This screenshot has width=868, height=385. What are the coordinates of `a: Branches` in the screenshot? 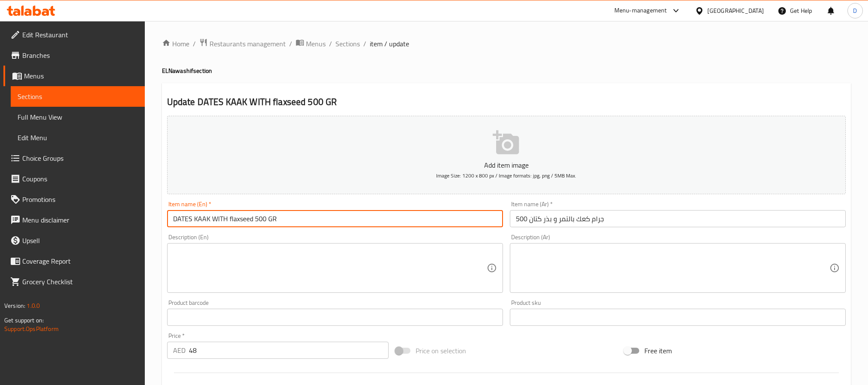 It's located at (74, 55).